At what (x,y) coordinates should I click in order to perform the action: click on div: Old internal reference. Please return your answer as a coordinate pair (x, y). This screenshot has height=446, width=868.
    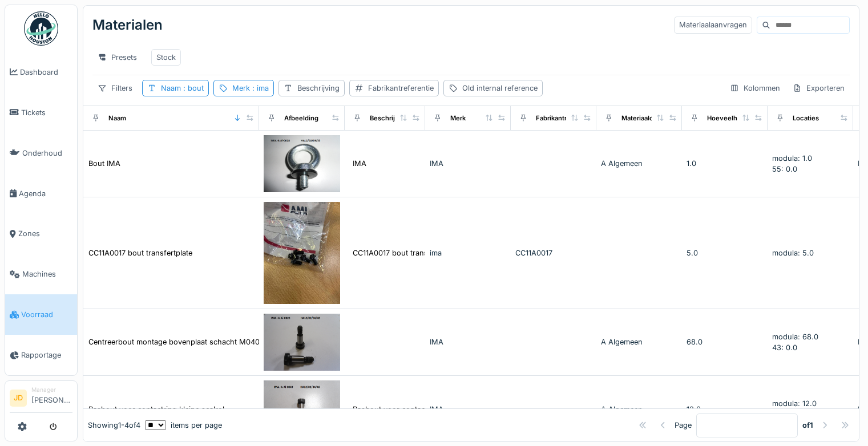
    Looking at the image, I should click on (500, 88).